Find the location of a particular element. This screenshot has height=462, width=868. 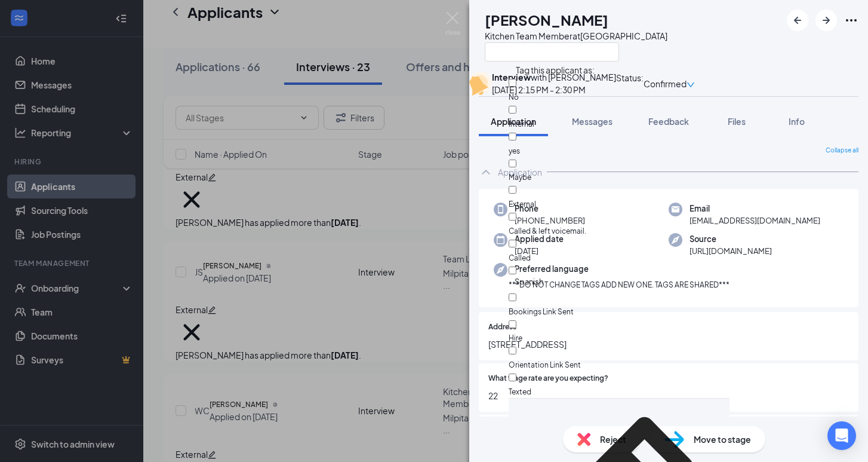

span: Files is located at coordinates (736, 121).